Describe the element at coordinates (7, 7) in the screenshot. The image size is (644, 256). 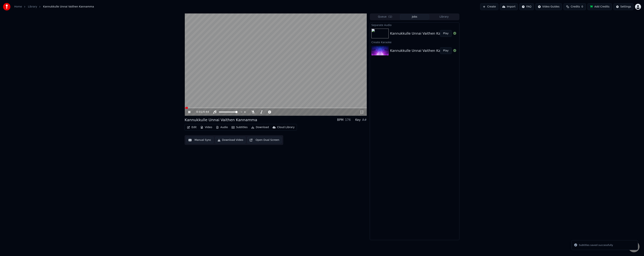
I see `img: youka` at that location.